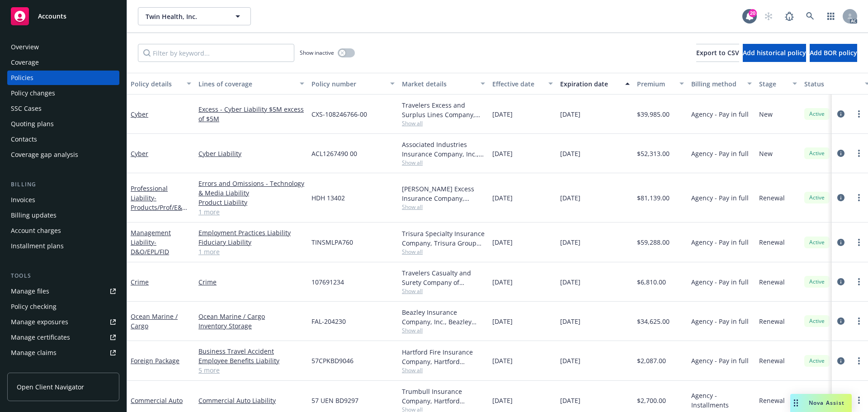  What do you see at coordinates (251, 281) in the screenshot?
I see `a: Crime` at bounding box center [251, 281].